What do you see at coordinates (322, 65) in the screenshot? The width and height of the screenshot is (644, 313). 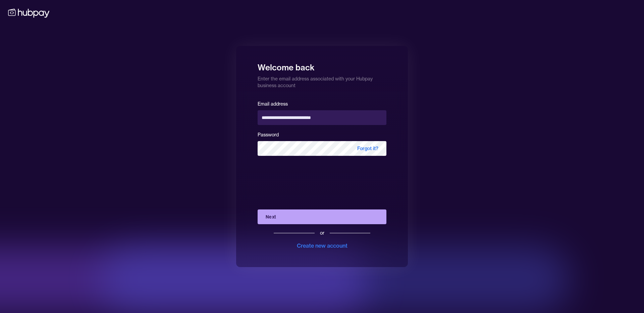 I see `h1: Welcome back` at bounding box center [322, 65].